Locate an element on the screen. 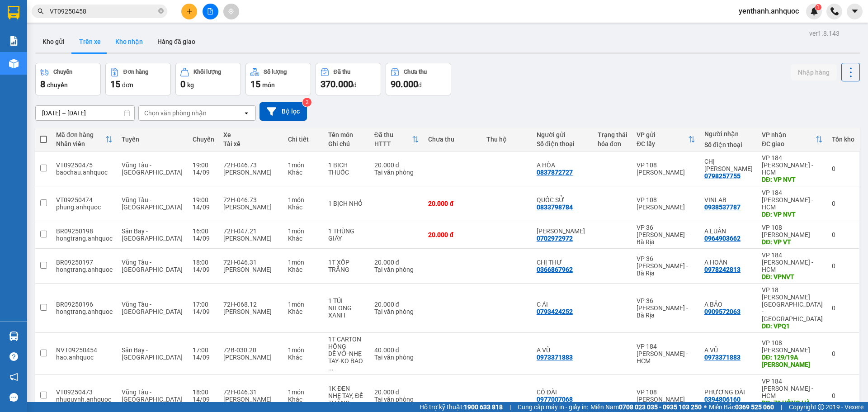 This screenshot has width=868, height=412. div: CHỊ THƯ is located at coordinates (562, 263).